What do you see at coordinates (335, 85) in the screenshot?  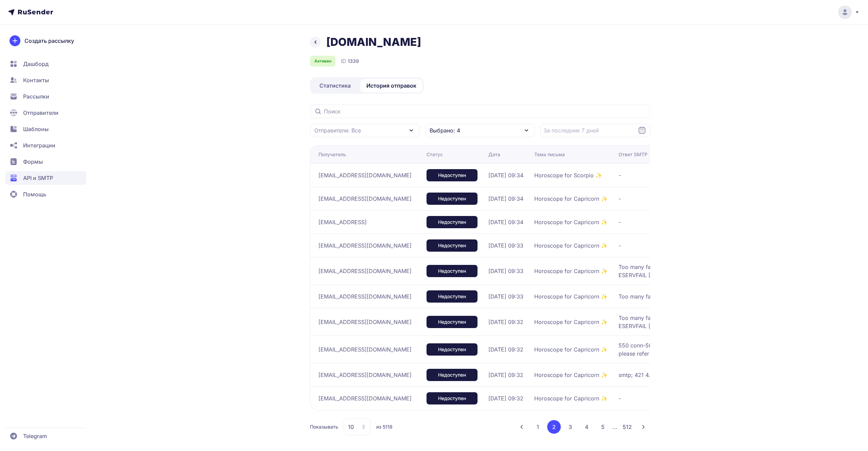 I see `span: Статистика` at bounding box center [335, 85].